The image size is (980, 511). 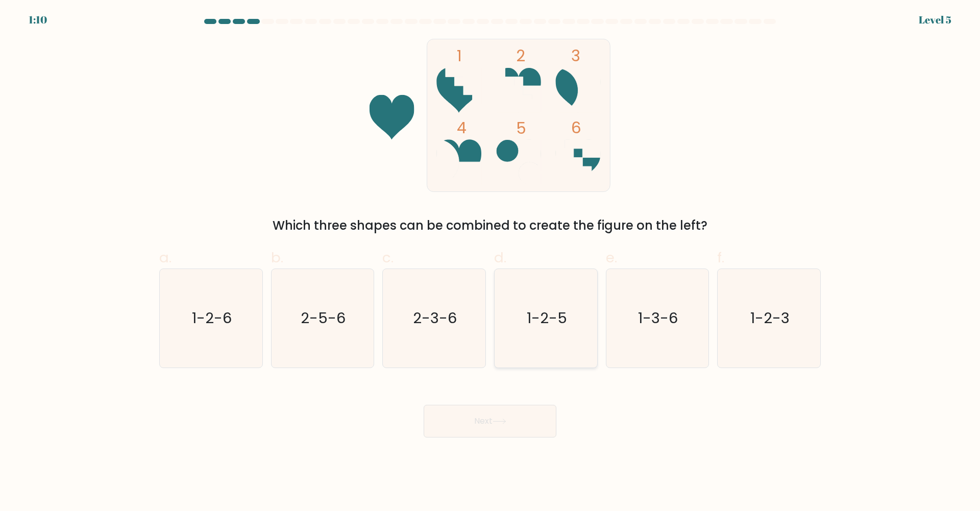 What do you see at coordinates (521, 55) in the screenshot?
I see `tspan: 2` at bounding box center [521, 55].